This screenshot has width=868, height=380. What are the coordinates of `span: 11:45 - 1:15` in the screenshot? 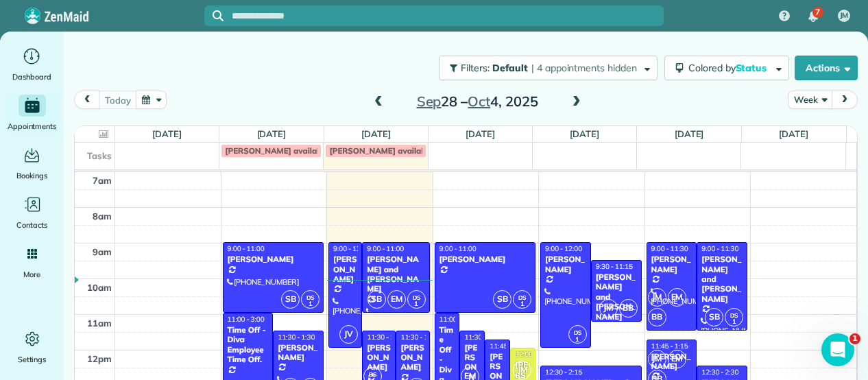 It's located at (669, 346).